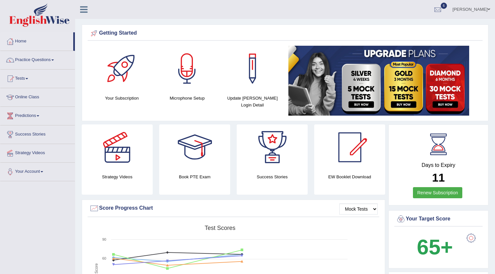  I want to click on h4: Book PTE Exam, so click(194, 177).